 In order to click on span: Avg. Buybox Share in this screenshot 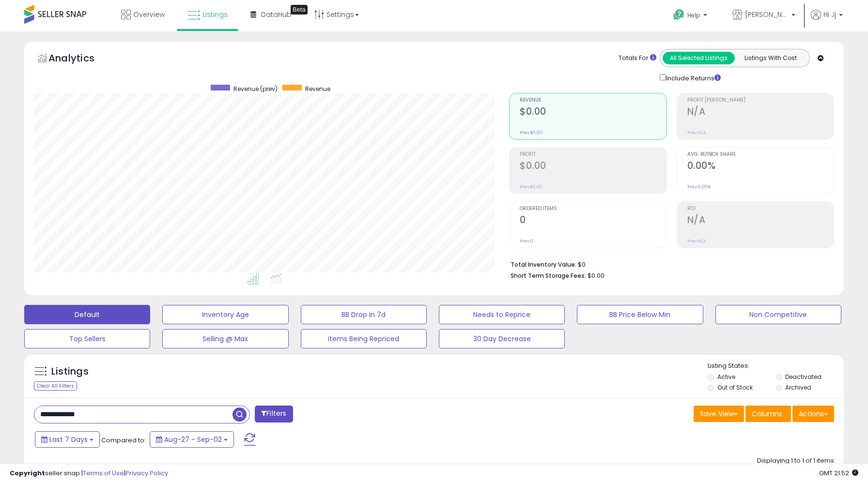, I will do `click(760, 155)`.